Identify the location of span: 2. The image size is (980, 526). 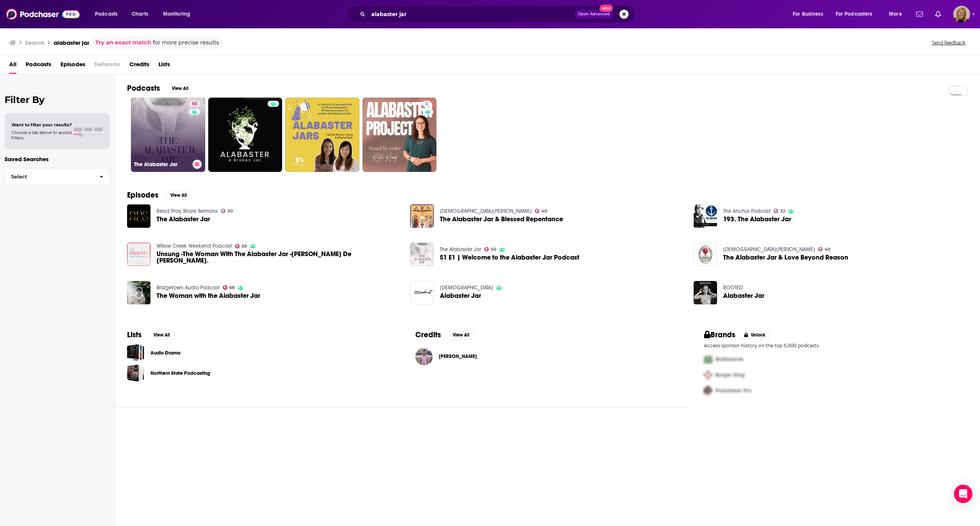
(427, 104).